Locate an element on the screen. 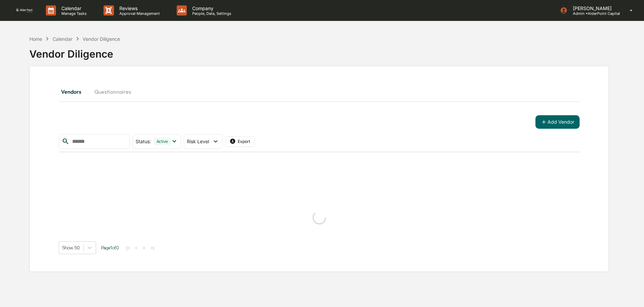  p: Approval Management is located at coordinates (139, 13).